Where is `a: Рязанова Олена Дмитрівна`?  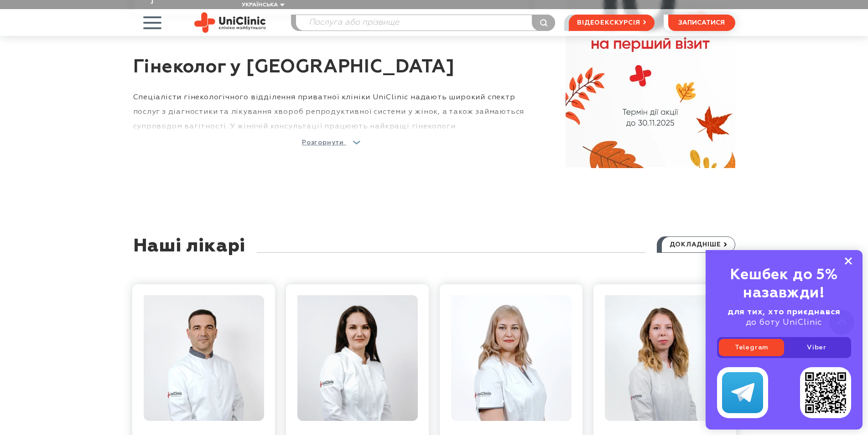
a: Рязанова Олена Дмитрівна is located at coordinates (664, 358).